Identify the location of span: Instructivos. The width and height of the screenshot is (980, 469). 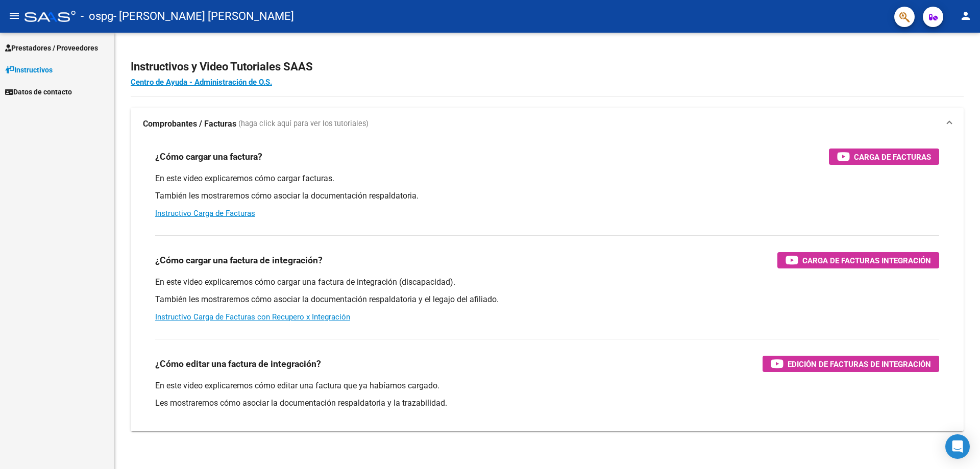
(28, 70).